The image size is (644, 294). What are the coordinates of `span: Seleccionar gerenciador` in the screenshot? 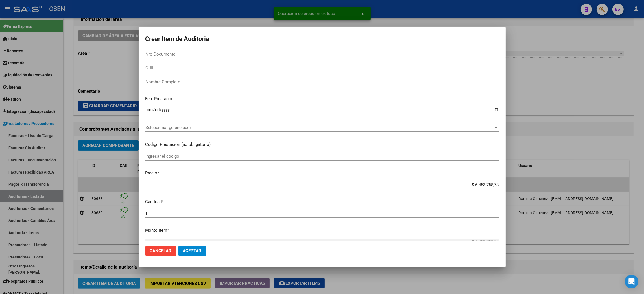 It's located at (320, 127).